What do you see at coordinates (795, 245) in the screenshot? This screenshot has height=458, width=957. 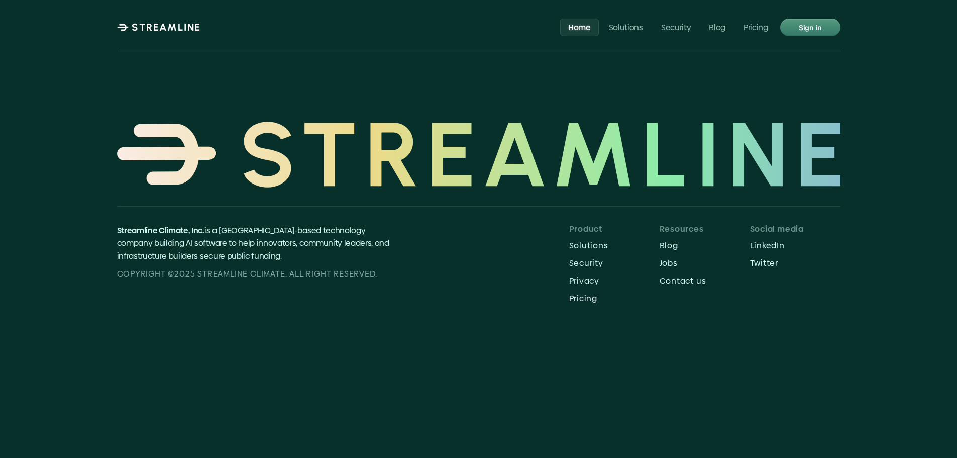 I see `a: LinkedIn` at bounding box center [795, 245].